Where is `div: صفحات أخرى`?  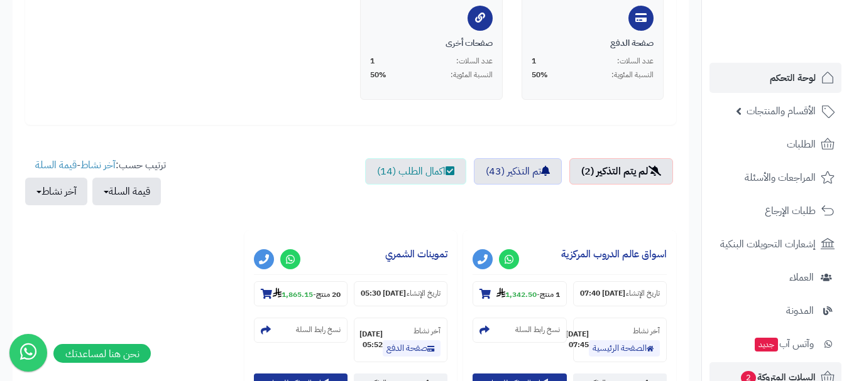 div: صفحات أخرى is located at coordinates (431, 43).